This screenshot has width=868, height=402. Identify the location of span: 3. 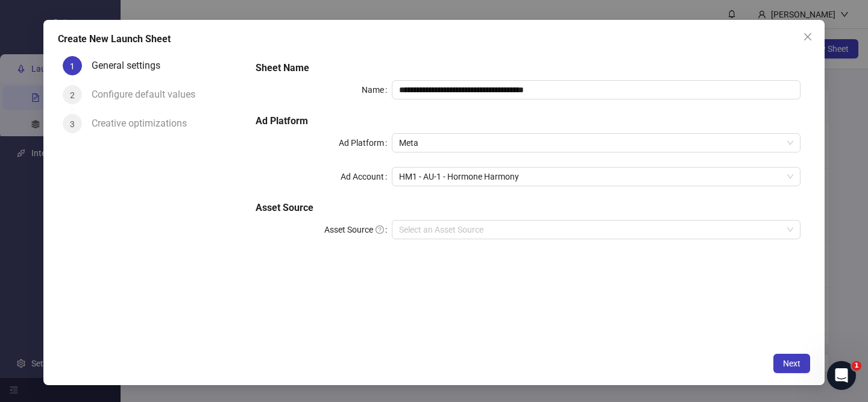
(72, 124).